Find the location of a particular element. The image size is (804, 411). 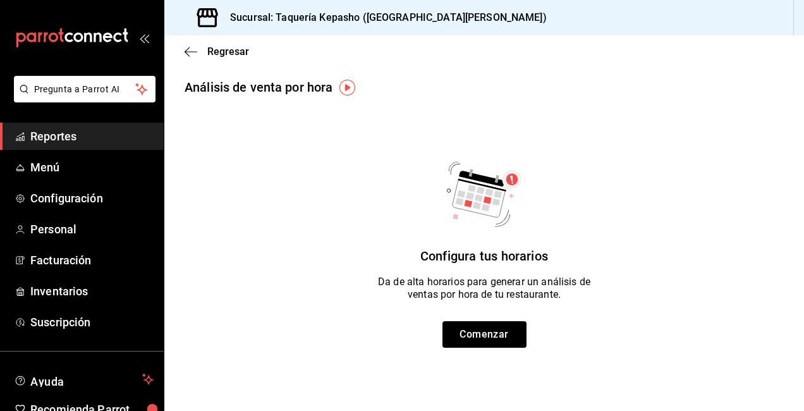

a: Pregunta a Parrot AI is located at coordinates (82, 98).